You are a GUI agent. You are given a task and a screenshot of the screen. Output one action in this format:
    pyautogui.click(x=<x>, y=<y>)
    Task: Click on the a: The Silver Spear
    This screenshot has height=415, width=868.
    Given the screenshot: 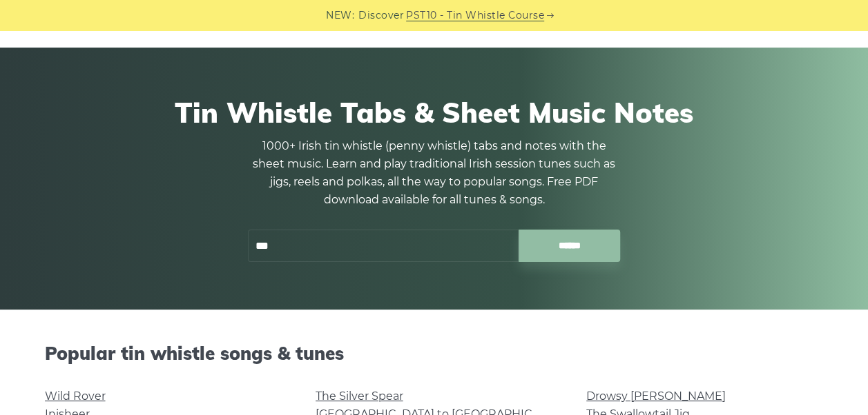 What is the action you would take?
    pyautogui.click(x=359, y=396)
    